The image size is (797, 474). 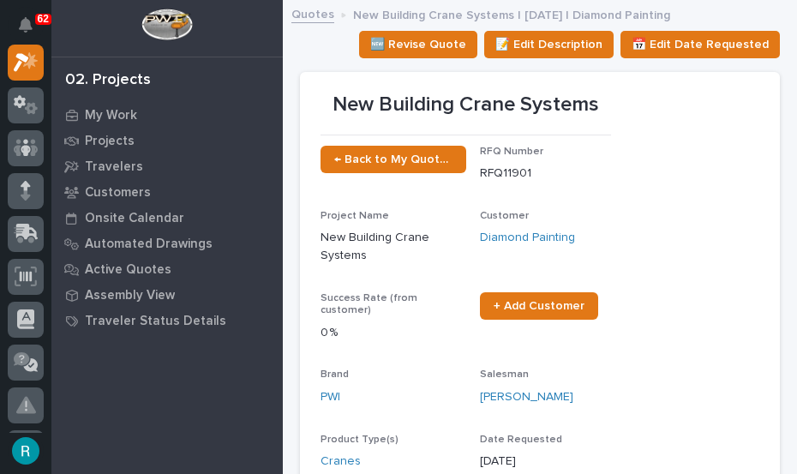 What do you see at coordinates (394, 333) in the screenshot?
I see `p: 0 %` at bounding box center [394, 333].